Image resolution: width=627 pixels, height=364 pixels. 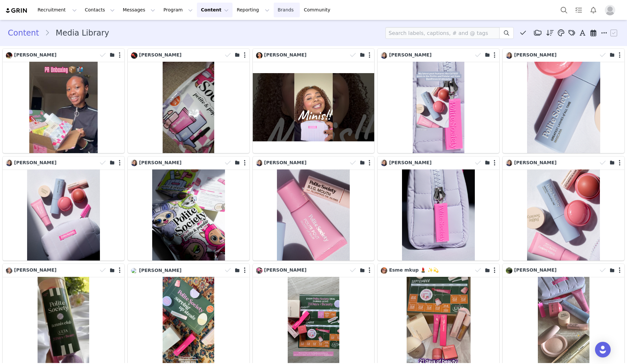 I want to click on img: 7486fa18-1dbe-41bc-9cb3-2755327e3406.jpg, so click(x=9, y=55).